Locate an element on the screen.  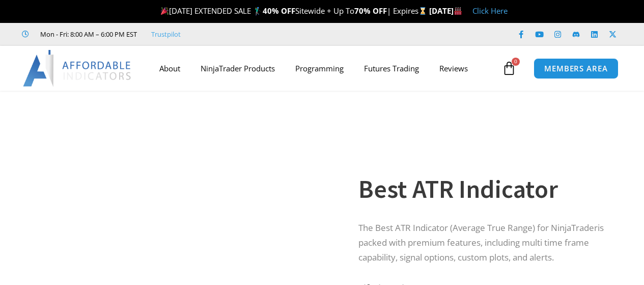
span: The Best ATR Indicator (Average True Range) for NinjaTrader is located at coordinates (478, 228).